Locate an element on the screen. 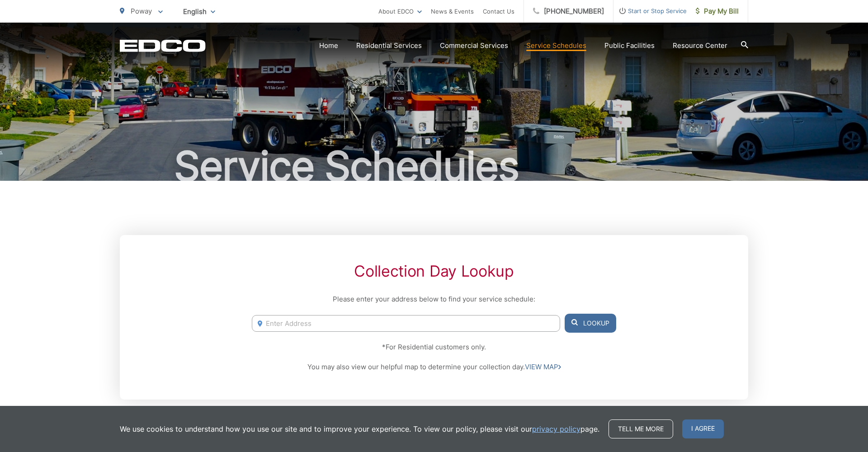 The height and width of the screenshot is (452, 868). p: Please enter your address below to find your service schedule: is located at coordinates (434, 299).